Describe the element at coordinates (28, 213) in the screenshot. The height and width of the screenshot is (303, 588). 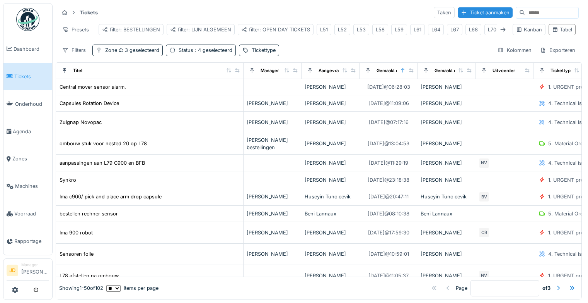
I see `a: Voorraad` at that location.